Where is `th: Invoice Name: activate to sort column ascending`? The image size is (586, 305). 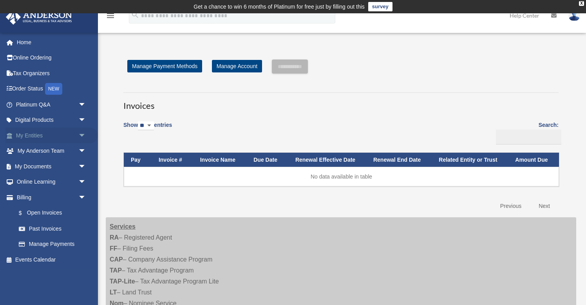
th: Invoice Name: activate to sort column ascending is located at coordinates (220, 160).